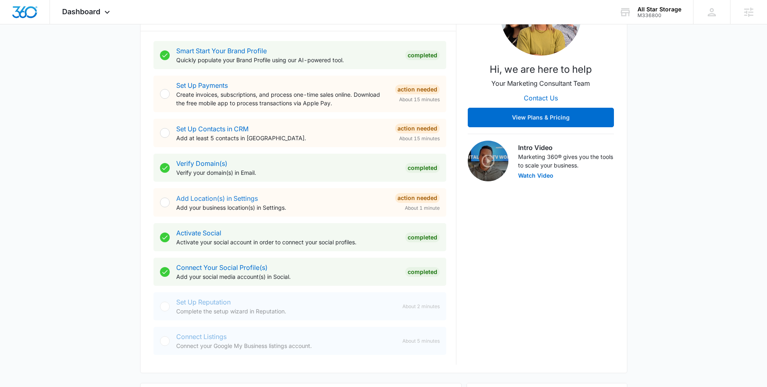 This screenshot has width=767, height=387. Describe the element at coordinates (286, 311) in the screenshot. I see `p: Complete the setup wizard in Reputation.` at that location.